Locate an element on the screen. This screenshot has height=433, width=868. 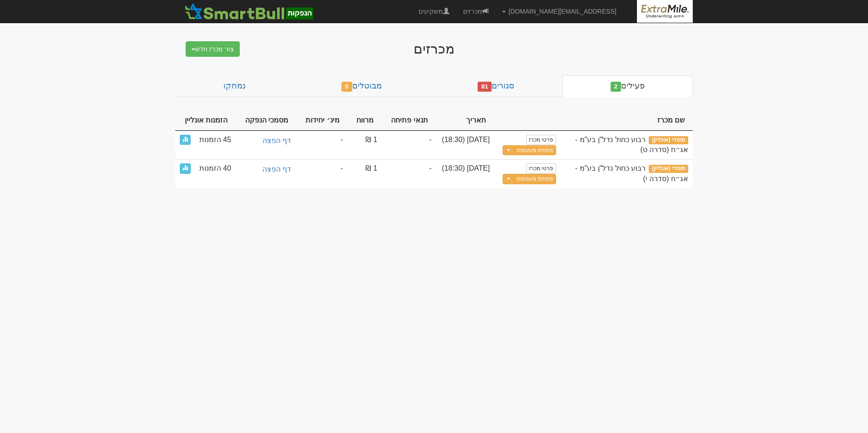
span: רבוע כחול נדל"ן בע"מ - אג״ח (סדרה י) is located at coordinates (632, 174).